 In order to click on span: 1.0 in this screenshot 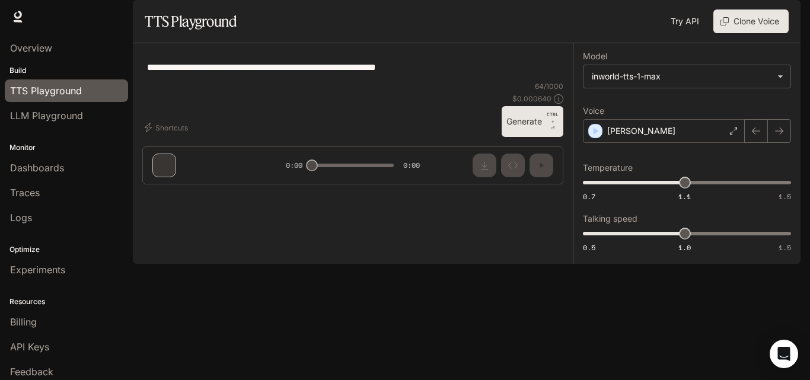, I will do `click(684, 247)`.